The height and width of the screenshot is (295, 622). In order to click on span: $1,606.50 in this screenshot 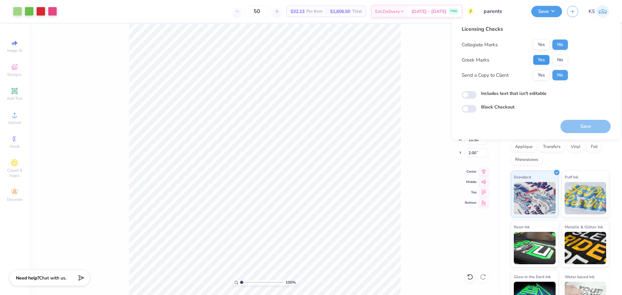, I will do `click(340, 11)`.